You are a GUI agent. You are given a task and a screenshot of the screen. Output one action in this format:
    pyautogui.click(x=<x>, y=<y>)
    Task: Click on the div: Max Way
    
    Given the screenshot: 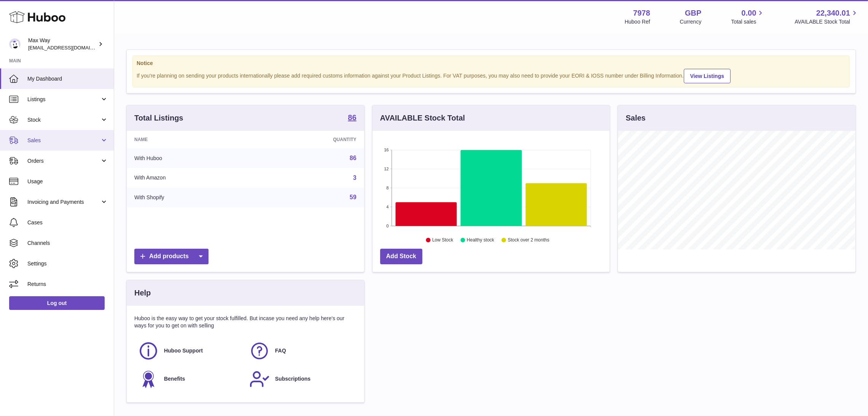 What is the action you would take?
    pyautogui.click(x=63, y=44)
    